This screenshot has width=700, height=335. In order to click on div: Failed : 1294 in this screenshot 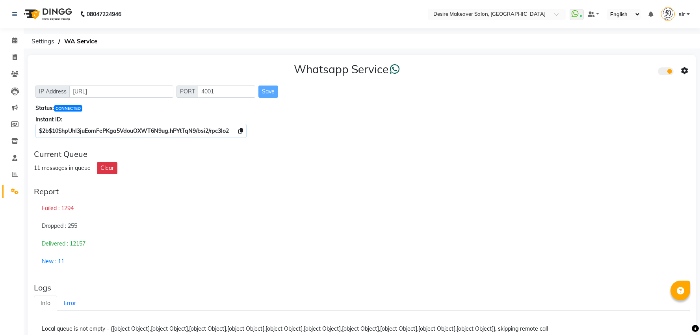, I will do `click(362, 208)`.